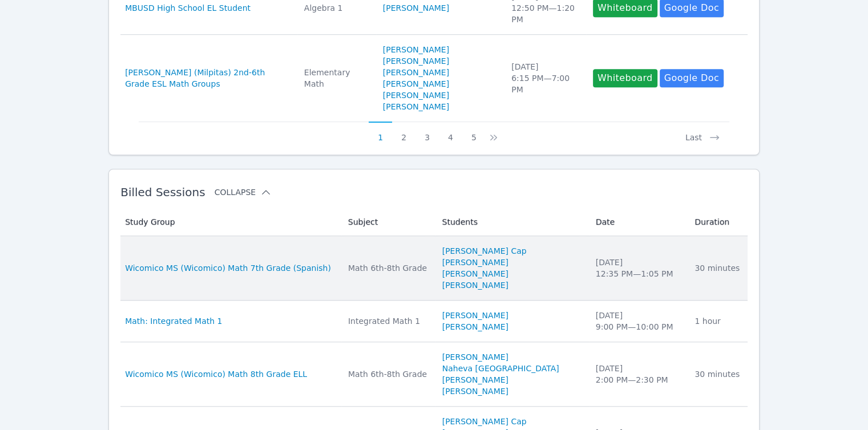 The width and height of the screenshot is (868, 430). Describe the element at coordinates (228, 268) in the screenshot. I see `a: Wicomico MS (Wicomico) Math 7th Grade (Spanish)` at that location.